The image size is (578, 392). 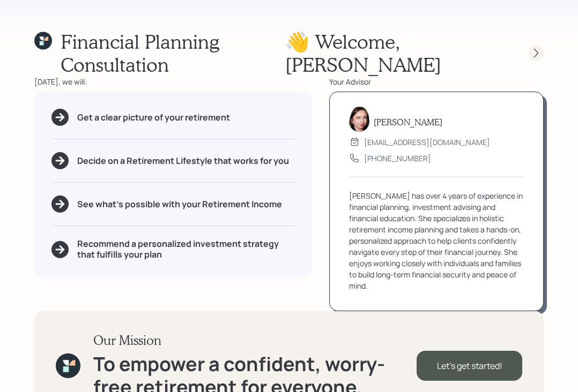 What do you see at coordinates (186, 249) in the screenshot?
I see `h5: Recommend a personalized investment strategy that fulfills your plan` at bounding box center [186, 249].